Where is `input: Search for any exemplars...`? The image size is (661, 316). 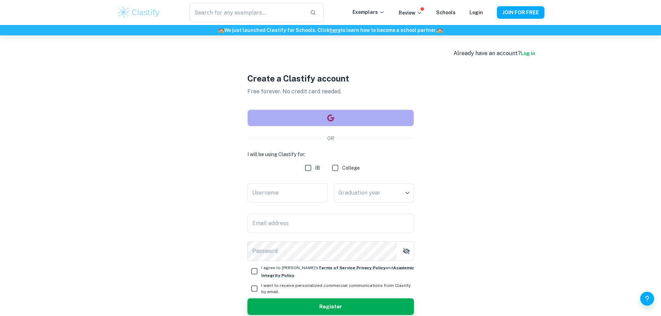
input: Search for any exemplars... is located at coordinates (247, 12).